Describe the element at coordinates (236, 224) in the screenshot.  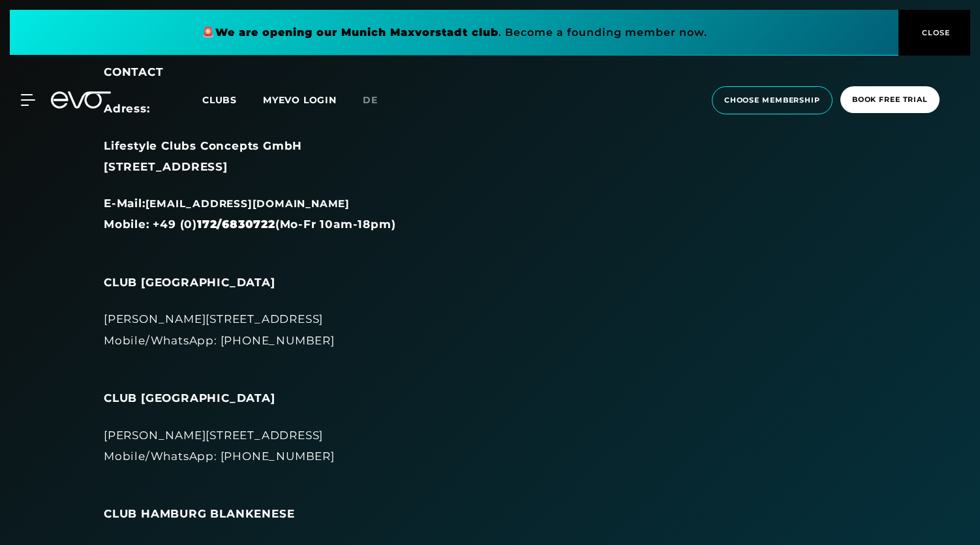
I see `strong: 172/6830722` at that location.